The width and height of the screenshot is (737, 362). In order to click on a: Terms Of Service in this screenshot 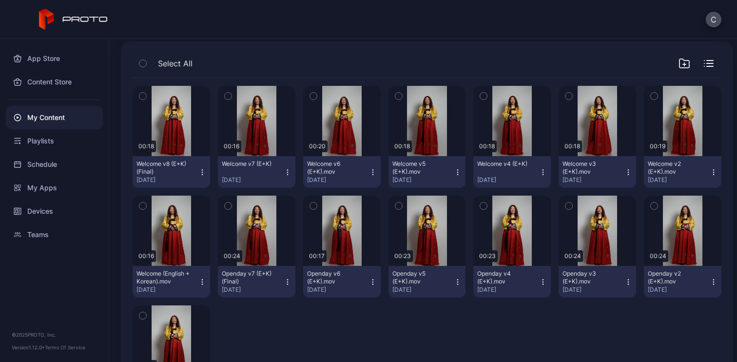, I will do `click(65, 347)`.